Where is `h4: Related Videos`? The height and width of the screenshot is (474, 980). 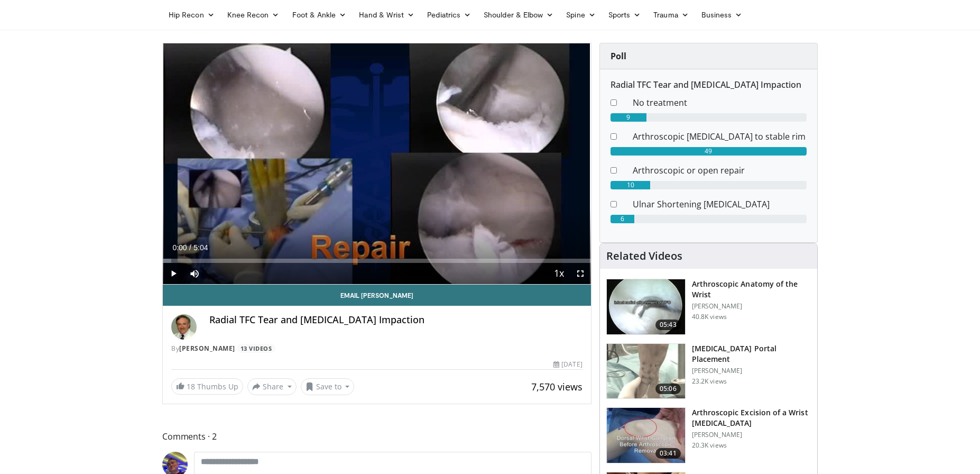 h4: Related Videos is located at coordinates (644, 256).